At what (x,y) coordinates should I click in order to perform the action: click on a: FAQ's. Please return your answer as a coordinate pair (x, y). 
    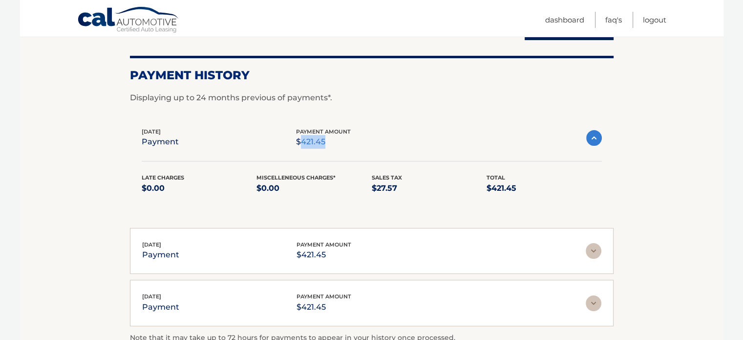
    Looking at the image, I should click on (614, 20).